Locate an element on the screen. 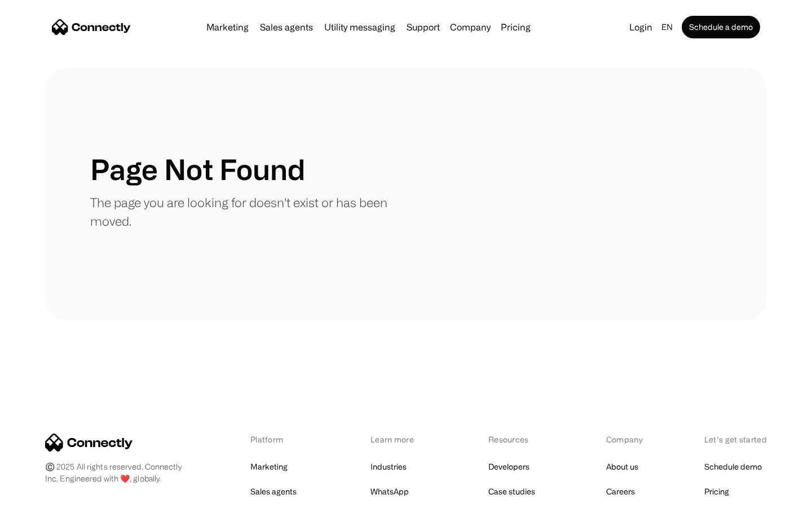 This screenshot has width=812, height=508. a: Schedule a demo is located at coordinates (721, 27).